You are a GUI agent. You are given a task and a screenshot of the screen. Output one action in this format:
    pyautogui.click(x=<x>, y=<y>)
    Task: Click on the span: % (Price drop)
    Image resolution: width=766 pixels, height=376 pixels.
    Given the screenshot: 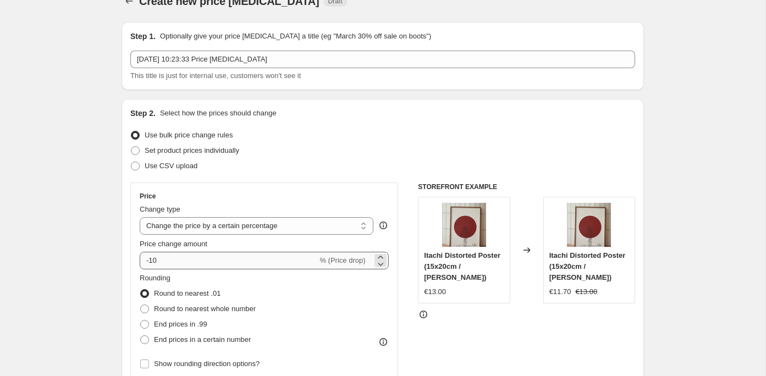 What is the action you would take?
    pyautogui.click(x=342, y=260)
    